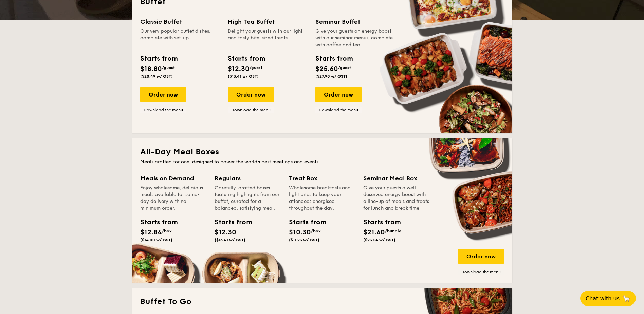  I want to click on div: Enjoy wholesome, delicious meals available for same-day delivery with no minimum order., so click(173, 198).